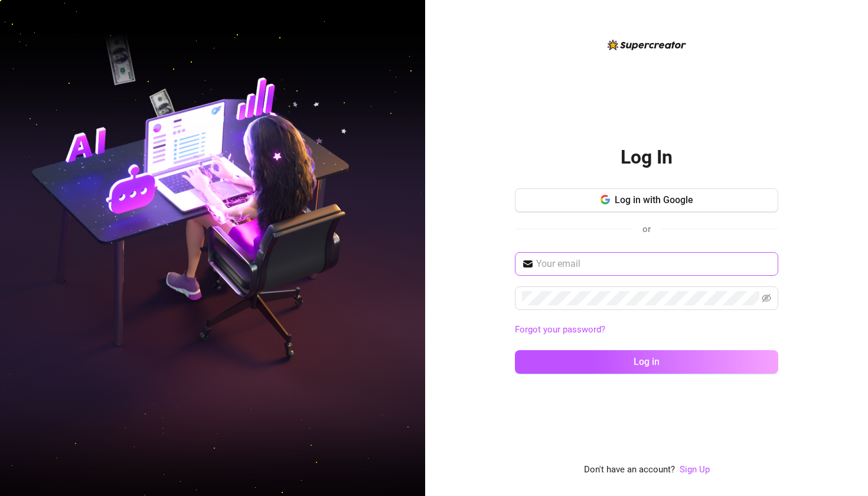 This screenshot has width=868, height=496. I want to click on span: Log in, so click(647, 361).